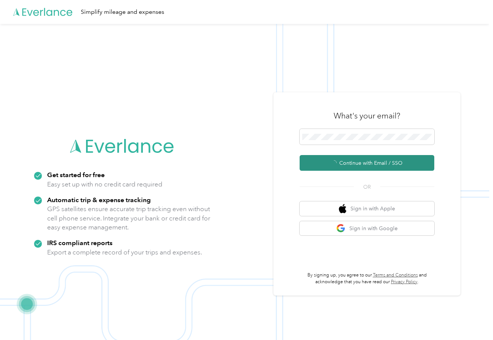  What do you see at coordinates (404, 282) in the screenshot?
I see `a: Privacy Policy` at bounding box center [404, 282].